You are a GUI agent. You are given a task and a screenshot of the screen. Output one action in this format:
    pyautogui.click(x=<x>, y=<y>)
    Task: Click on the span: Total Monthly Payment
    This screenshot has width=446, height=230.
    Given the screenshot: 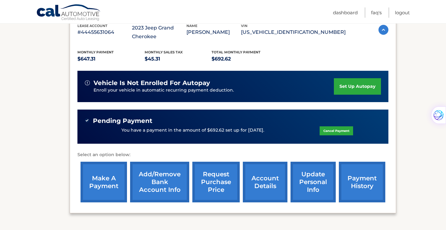 What is the action you would take?
    pyautogui.click(x=236, y=52)
    